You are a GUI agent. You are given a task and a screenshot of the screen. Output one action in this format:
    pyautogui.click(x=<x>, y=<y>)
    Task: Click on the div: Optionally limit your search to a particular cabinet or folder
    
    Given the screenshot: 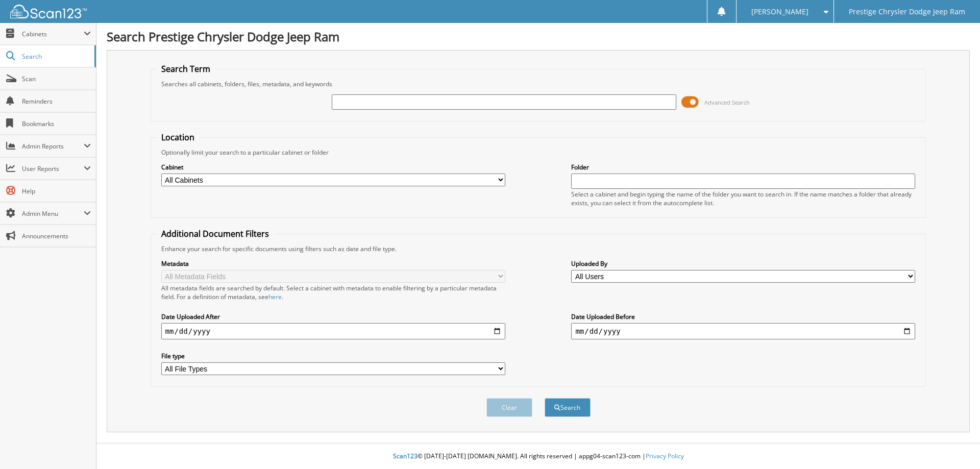 What is the action you would take?
    pyautogui.click(x=538, y=153)
    